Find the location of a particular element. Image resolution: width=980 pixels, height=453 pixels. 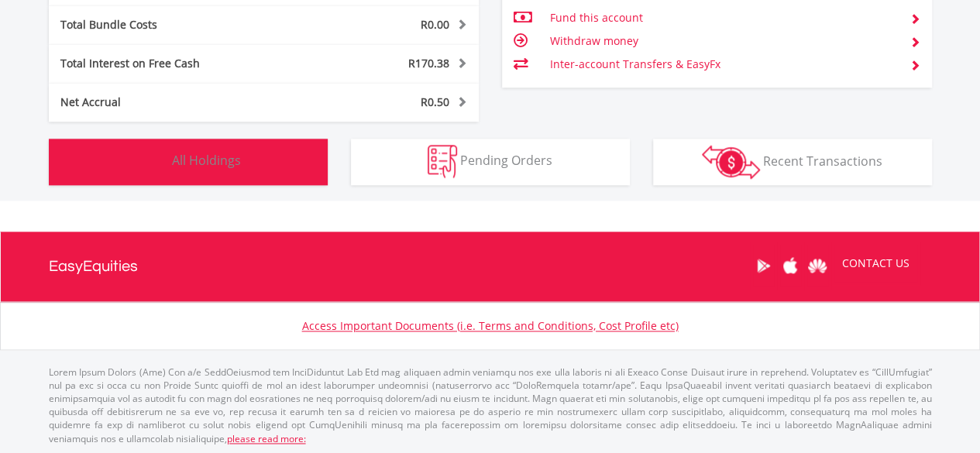

td: Inter-account Transfers & EasyFx is located at coordinates (722, 64).